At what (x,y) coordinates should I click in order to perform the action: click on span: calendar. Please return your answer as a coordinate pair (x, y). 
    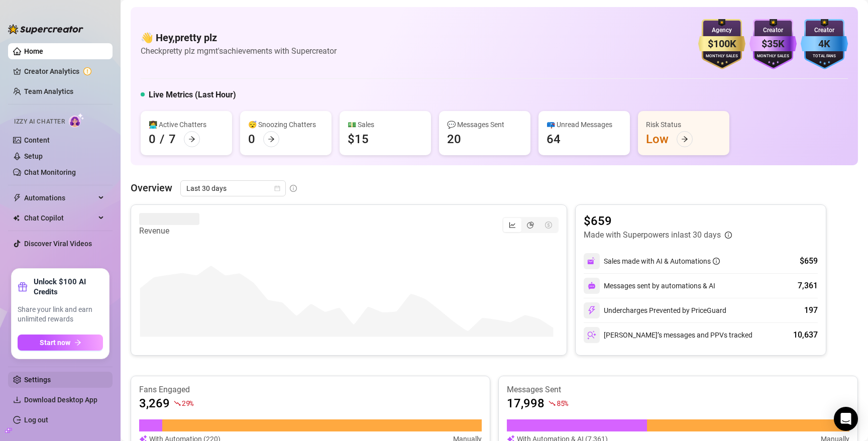
    Looking at the image, I should click on (277, 188).